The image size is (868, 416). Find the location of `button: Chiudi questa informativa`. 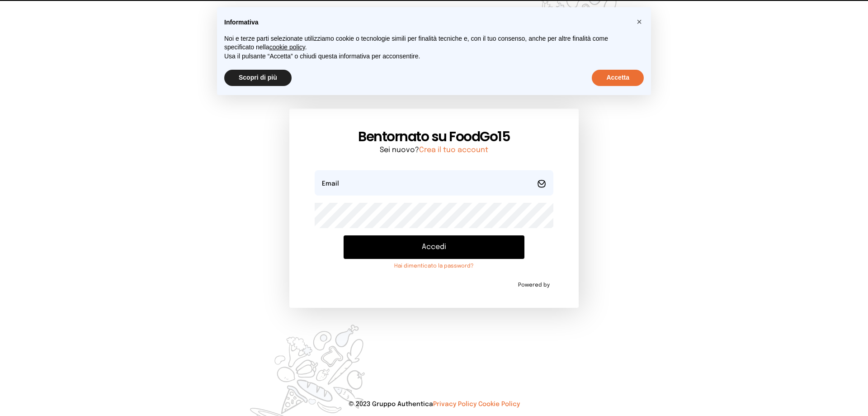

button: Chiudi questa informativa is located at coordinates (640, 22).